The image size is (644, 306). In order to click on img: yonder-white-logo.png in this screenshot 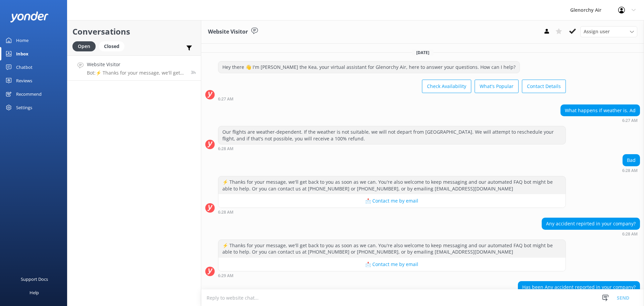, I will do `click(30, 17)`.